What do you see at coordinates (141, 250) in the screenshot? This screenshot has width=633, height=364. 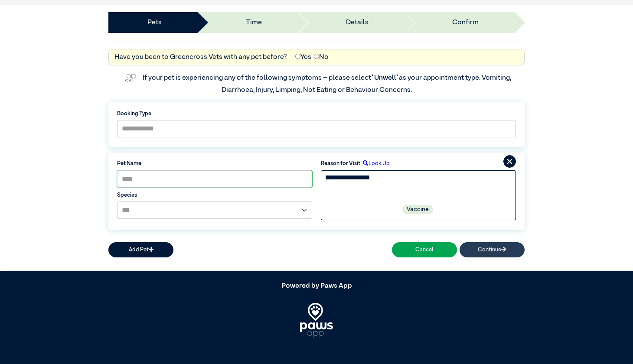 I see `button: Add Pet` at bounding box center [141, 250].